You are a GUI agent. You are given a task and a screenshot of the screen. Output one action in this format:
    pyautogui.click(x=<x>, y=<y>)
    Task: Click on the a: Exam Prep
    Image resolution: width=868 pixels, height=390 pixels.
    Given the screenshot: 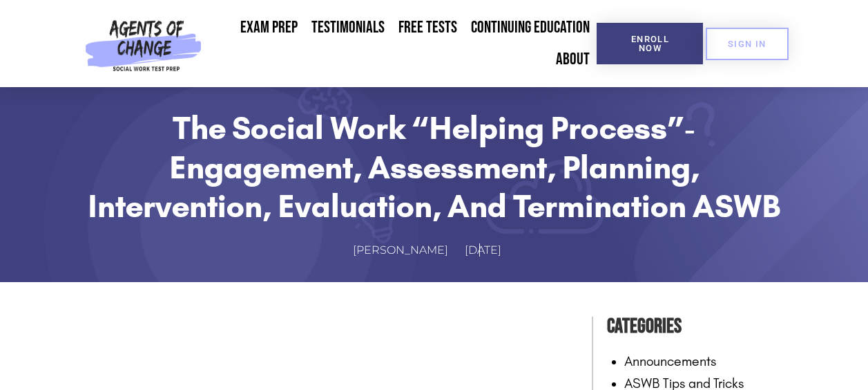 What is the action you would take?
    pyautogui.click(x=269, y=27)
    